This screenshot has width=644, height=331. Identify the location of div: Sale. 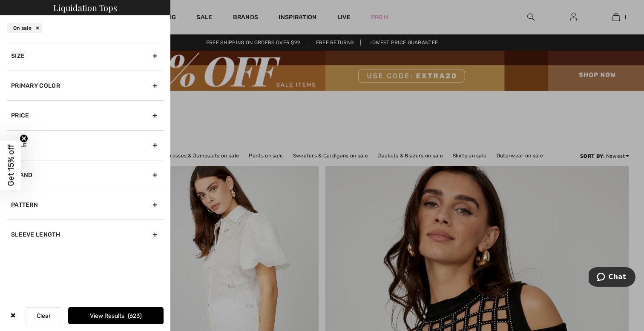
(85, 145).